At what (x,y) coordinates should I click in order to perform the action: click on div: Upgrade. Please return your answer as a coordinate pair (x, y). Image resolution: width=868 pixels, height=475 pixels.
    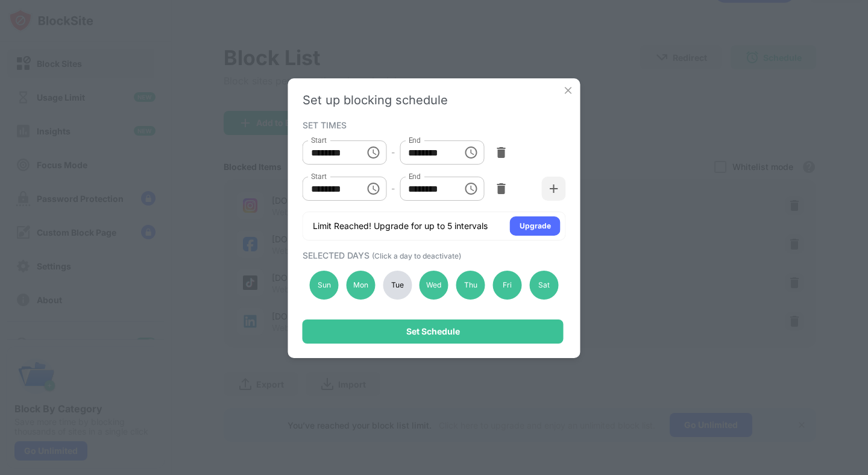
    Looking at the image, I should click on (535, 226).